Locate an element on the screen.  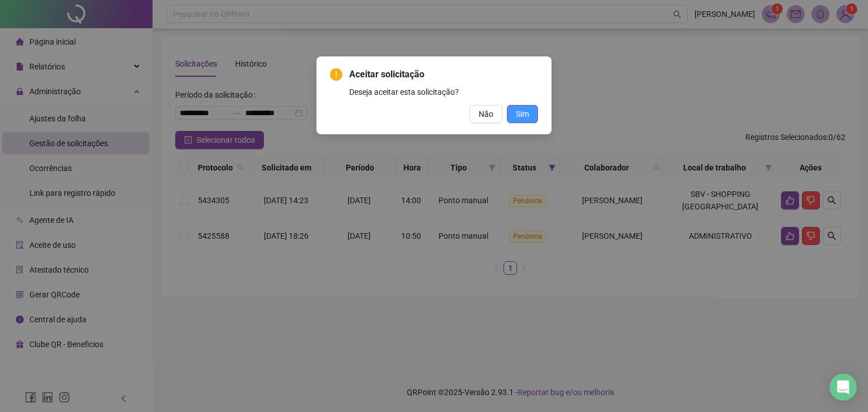
span: Sim is located at coordinates (522, 114).